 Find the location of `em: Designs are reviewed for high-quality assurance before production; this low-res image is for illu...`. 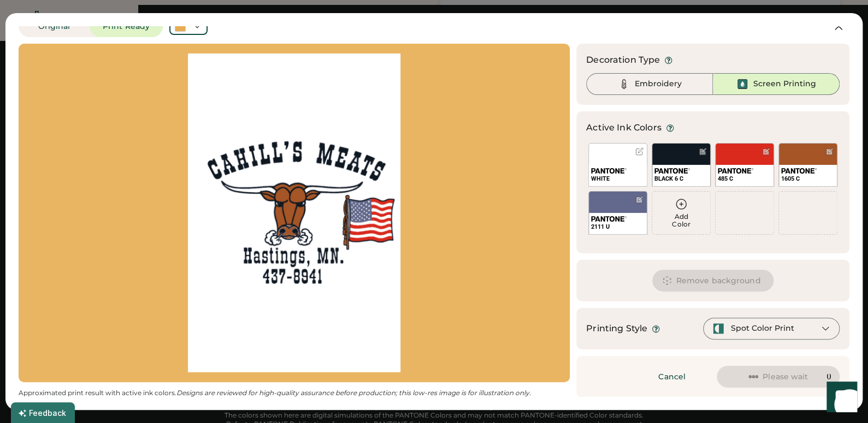

em: Designs are reviewed for high-quality assurance before production; this low-res image is for illu... is located at coordinates (353, 393).